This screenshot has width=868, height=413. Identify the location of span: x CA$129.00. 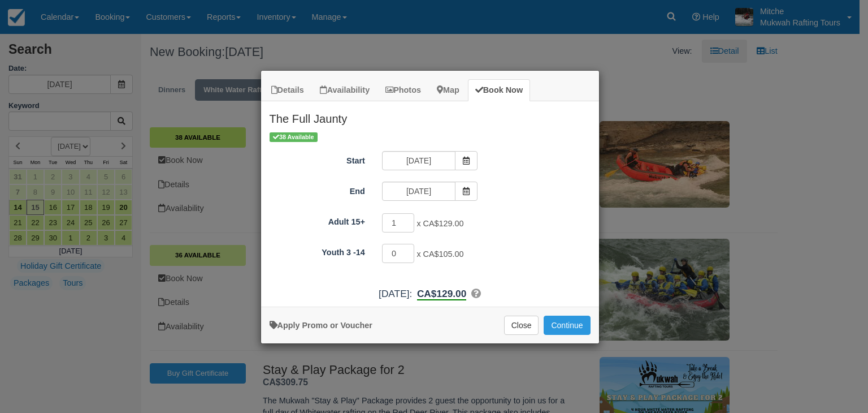
(439, 224).